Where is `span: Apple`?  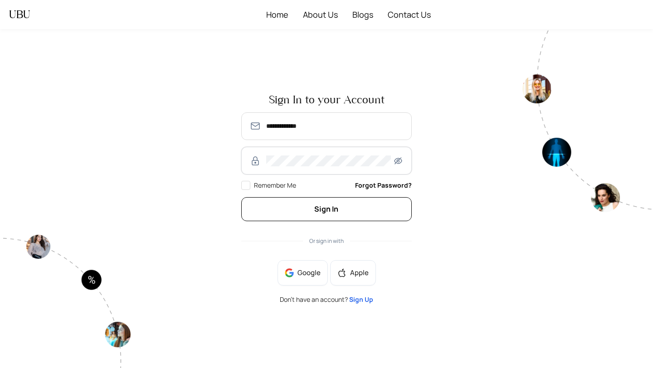
span: Apple is located at coordinates (359, 273).